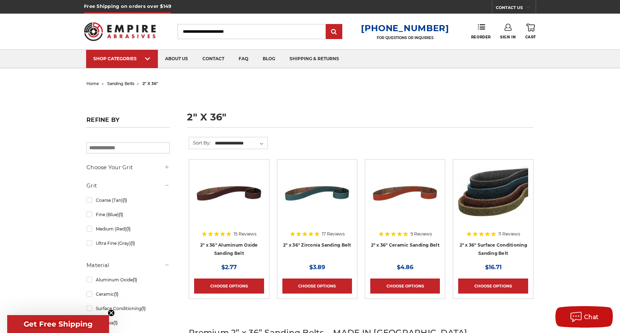 The width and height of the screenshot is (620, 333). What do you see at coordinates (507, 37) in the screenshot?
I see `span: Sign In` at bounding box center [507, 37].